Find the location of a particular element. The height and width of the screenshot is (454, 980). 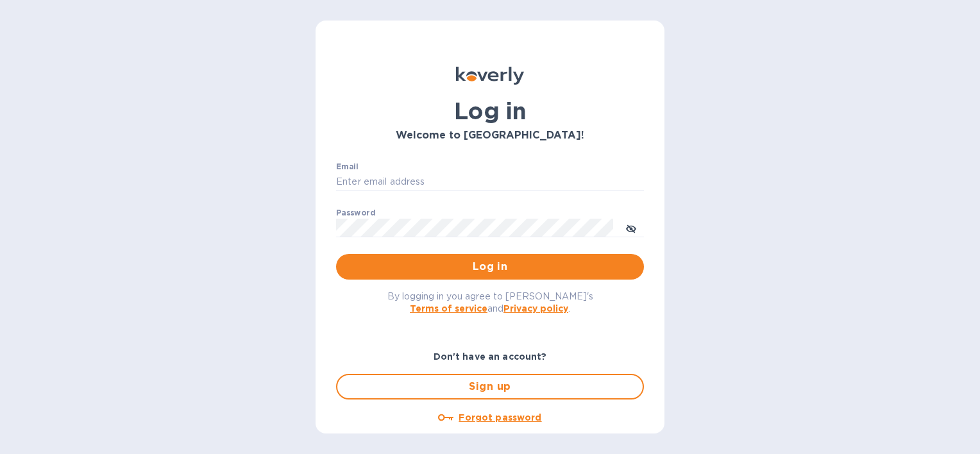

a: Terms of service is located at coordinates (448, 308).